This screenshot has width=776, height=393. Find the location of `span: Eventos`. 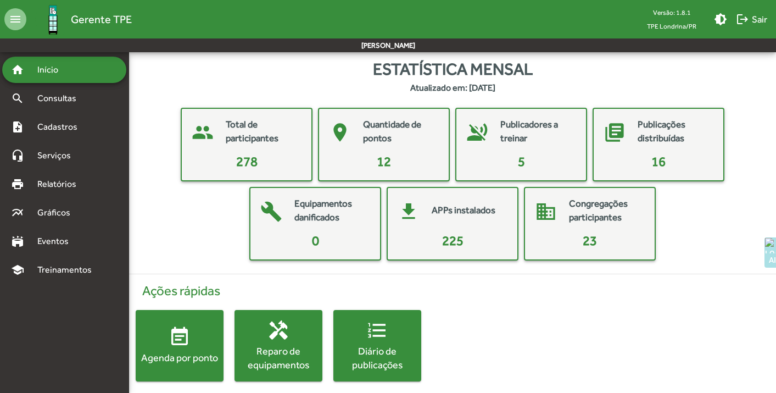

span: Eventos is located at coordinates (57, 241).